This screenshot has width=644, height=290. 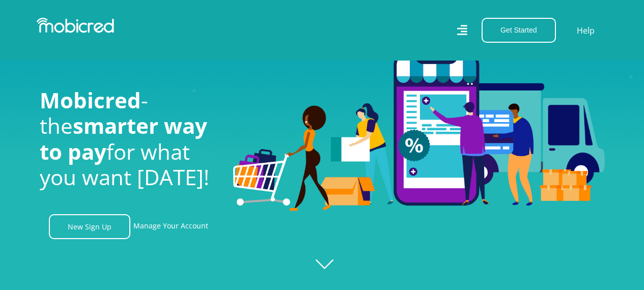 I want to click on img: Welcome to Mobicred, so click(x=419, y=131).